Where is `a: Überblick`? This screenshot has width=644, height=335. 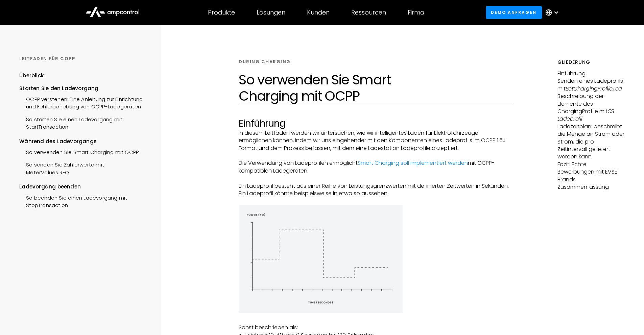 a: Überblick is located at coordinates (31, 78).